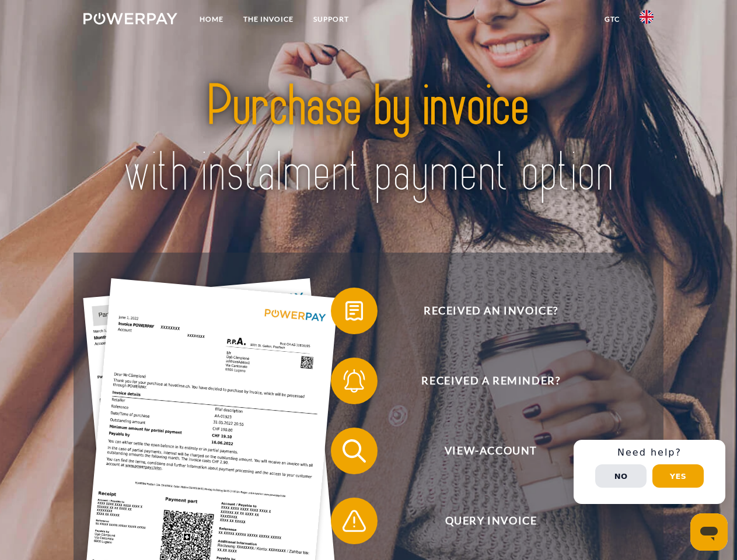 This screenshot has height=560, width=737. I want to click on img: qb_bill.svg, so click(354, 311).